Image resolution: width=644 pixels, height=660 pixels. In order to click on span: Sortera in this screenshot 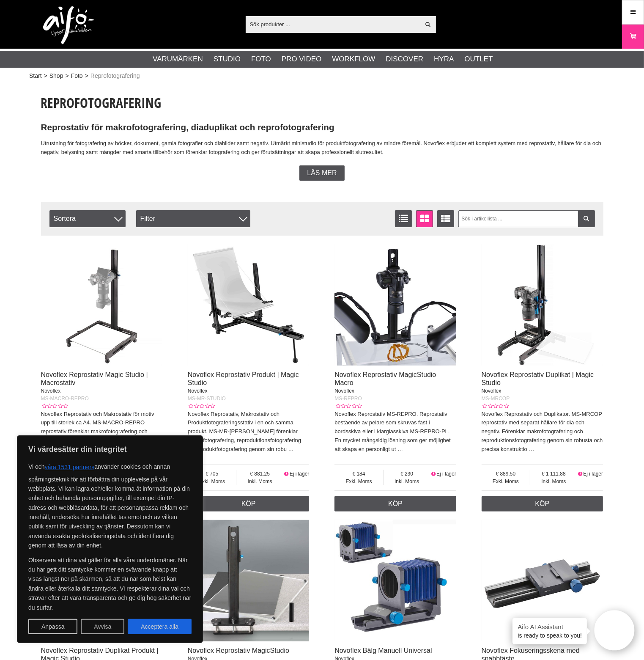, I will do `click(87, 219)`.